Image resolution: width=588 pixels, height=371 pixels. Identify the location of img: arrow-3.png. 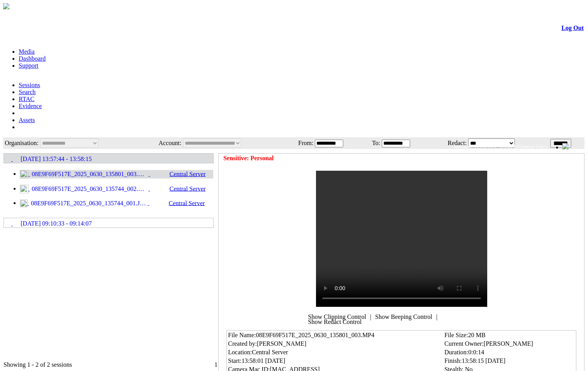
(6, 6).